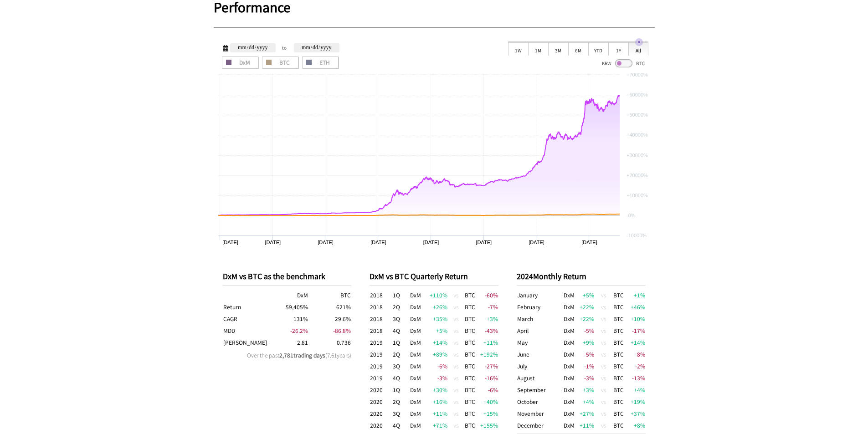  I want to click on td: July, so click(539, 366).